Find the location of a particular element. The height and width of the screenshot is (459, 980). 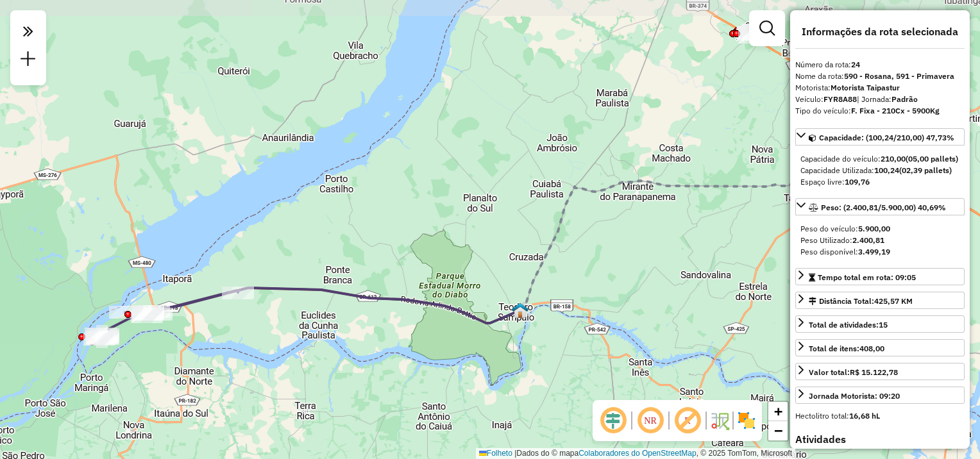

div: Atividade não roteirizada - THAIS KELLEN SANTOS is located at coordinates (755, 33).